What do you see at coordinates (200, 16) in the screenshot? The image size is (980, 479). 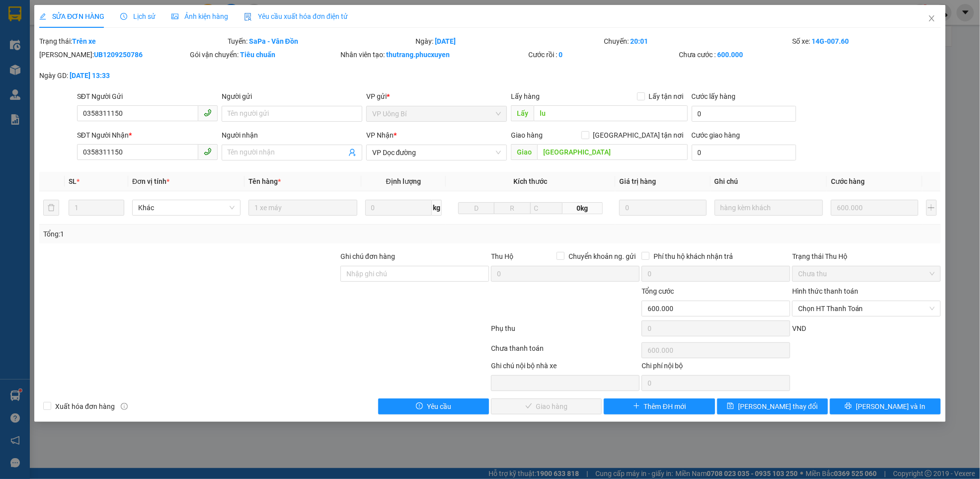 I see `span: Ảnh kiện hàng` at bounding box center [200, 16].